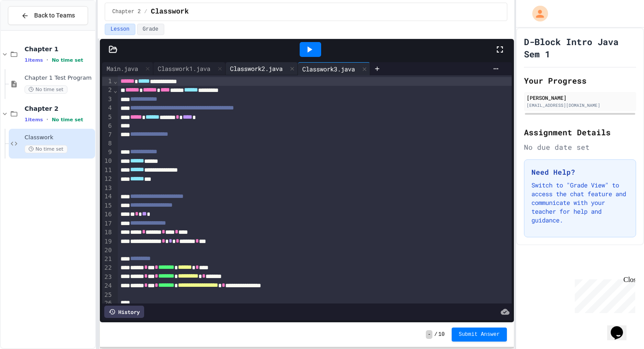  I want to click on div: 23, so click(107, 277).